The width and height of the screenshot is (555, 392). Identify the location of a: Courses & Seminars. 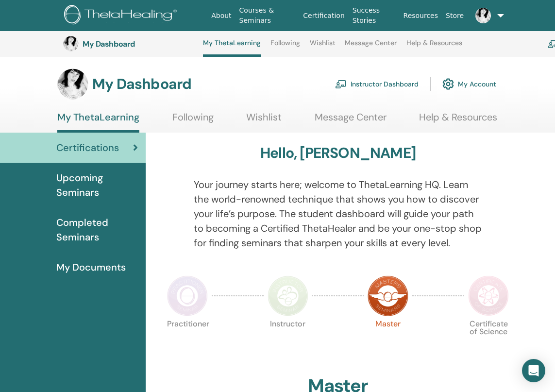
(268, 15).